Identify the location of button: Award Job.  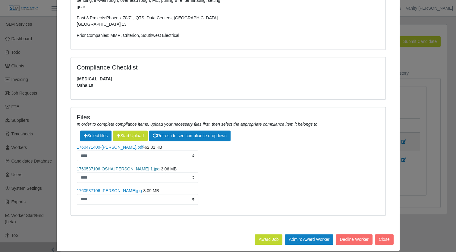
(269, 239).